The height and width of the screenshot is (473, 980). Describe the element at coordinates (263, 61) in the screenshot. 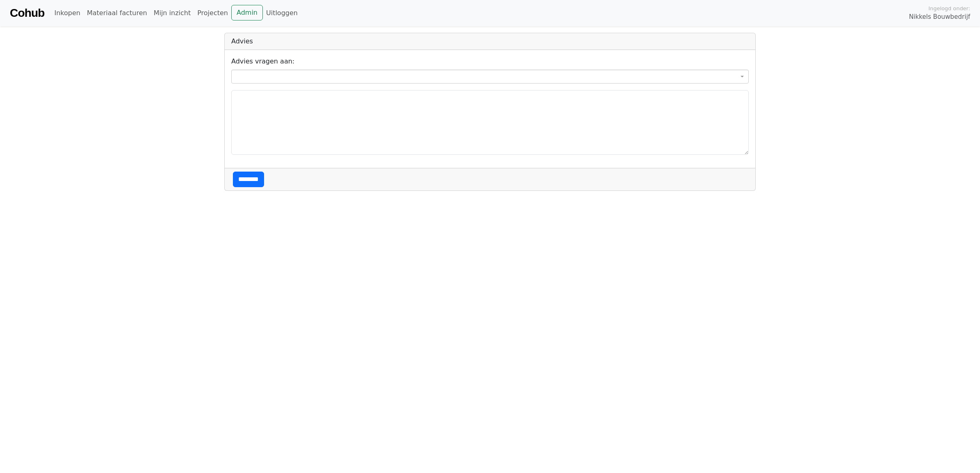

I see `label: Advies vragen aan:` at that location.